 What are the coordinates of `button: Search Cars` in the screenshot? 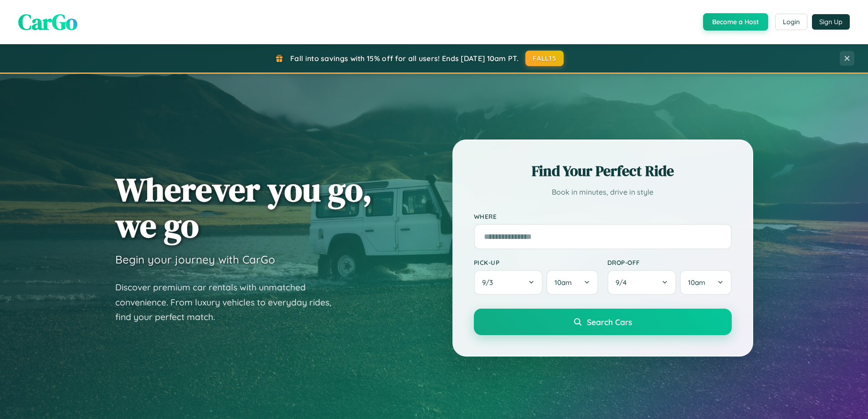 It's located at (603, 322).